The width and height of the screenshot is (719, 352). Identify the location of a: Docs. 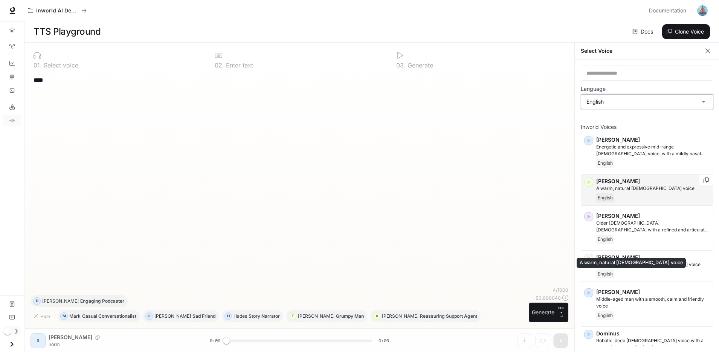
(644, 32).